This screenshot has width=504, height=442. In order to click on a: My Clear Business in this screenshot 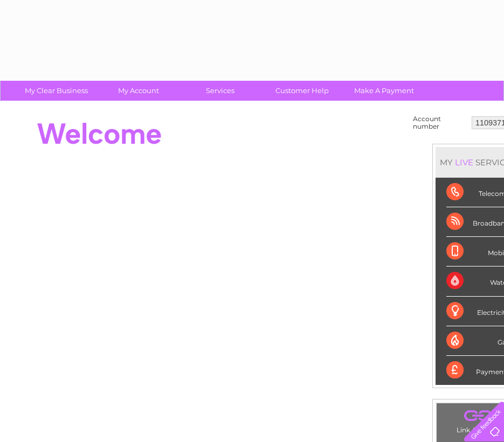, I will do `click(56, 91)`.